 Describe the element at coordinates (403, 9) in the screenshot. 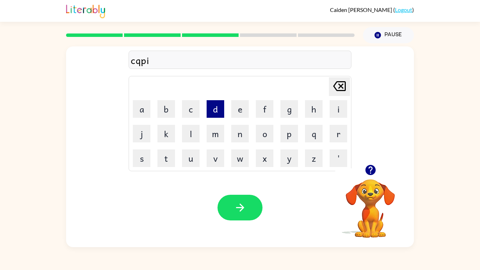

I see `a: Logout` at that location.